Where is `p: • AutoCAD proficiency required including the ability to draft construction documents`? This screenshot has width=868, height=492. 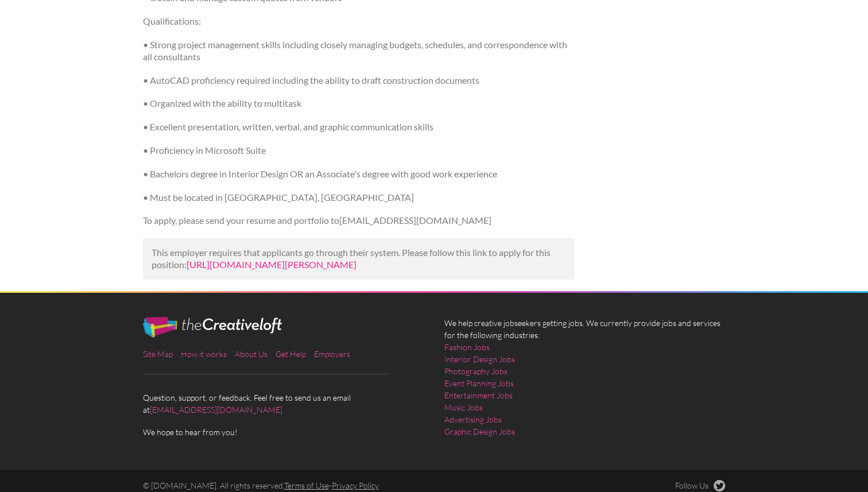 p: • AutoCAD proficiency required including the ability to draft construction documents is located at coordinates (359, 81).